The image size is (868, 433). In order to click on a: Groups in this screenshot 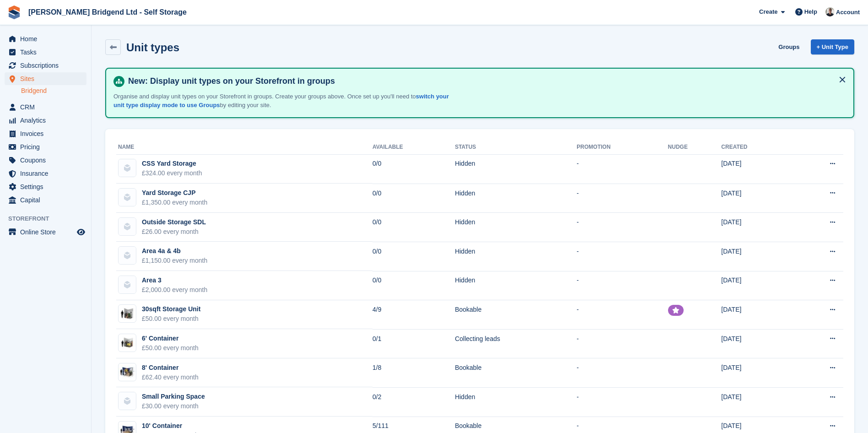, I will do `click(788, 47)`.